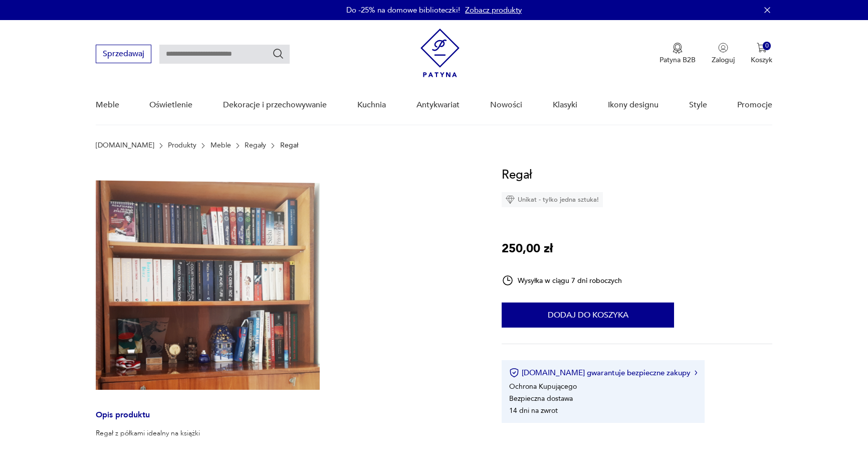 The image size is (868, 452). What do you see at coordinates (207, 277) in the screenshot?
I see `img: Zdjęcie produktu Regał` at bounding box center [207, 277].